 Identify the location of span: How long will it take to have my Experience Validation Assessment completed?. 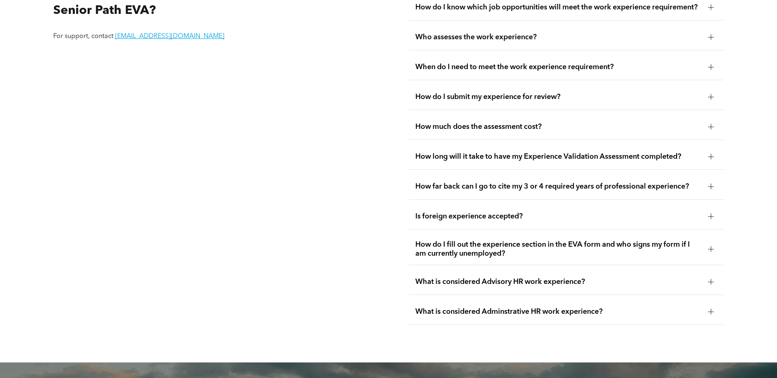
(558, 157).